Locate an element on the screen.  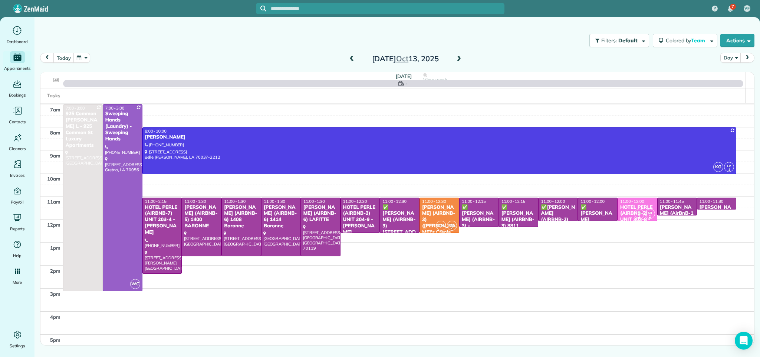
a: Settings is located at coordinates (17, 339).